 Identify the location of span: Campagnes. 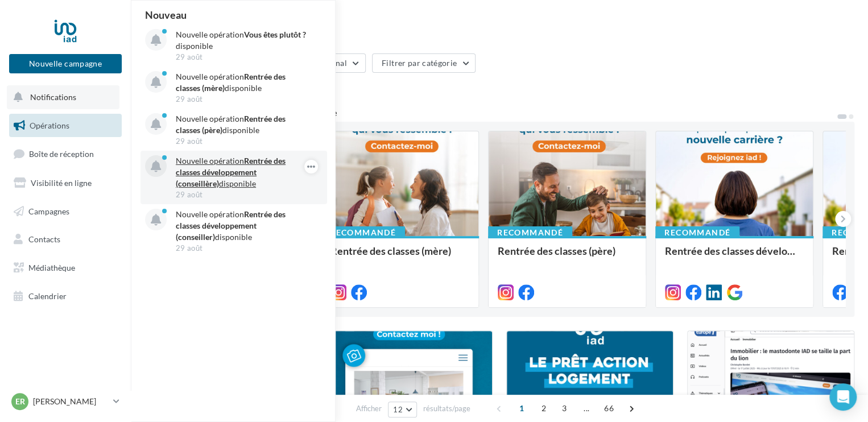
(49, 211).